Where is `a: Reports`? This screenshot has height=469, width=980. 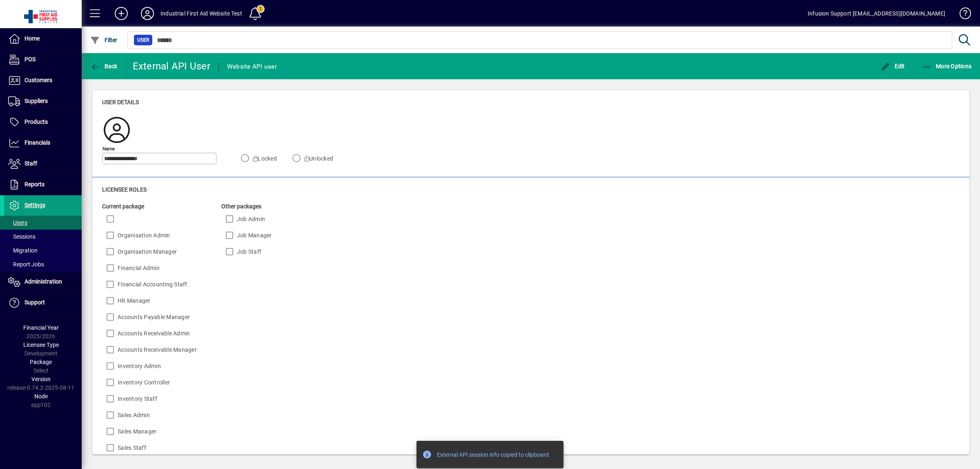
a: Reports is located at coordinates (43, 185).